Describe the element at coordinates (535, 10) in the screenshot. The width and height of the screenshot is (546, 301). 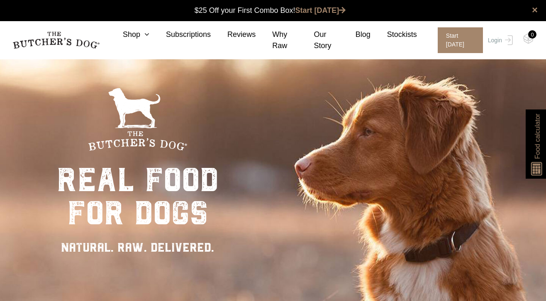
I see `a: close` at that location.